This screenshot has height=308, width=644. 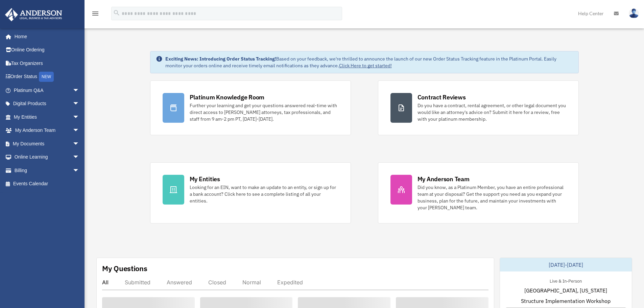 I want to click on div: All, so click(x=105, y=282).